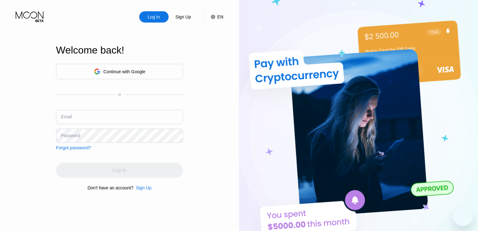 This screenshot has height=231, width=478. I want to click on div: Don't have an account?, so click(111, 188).